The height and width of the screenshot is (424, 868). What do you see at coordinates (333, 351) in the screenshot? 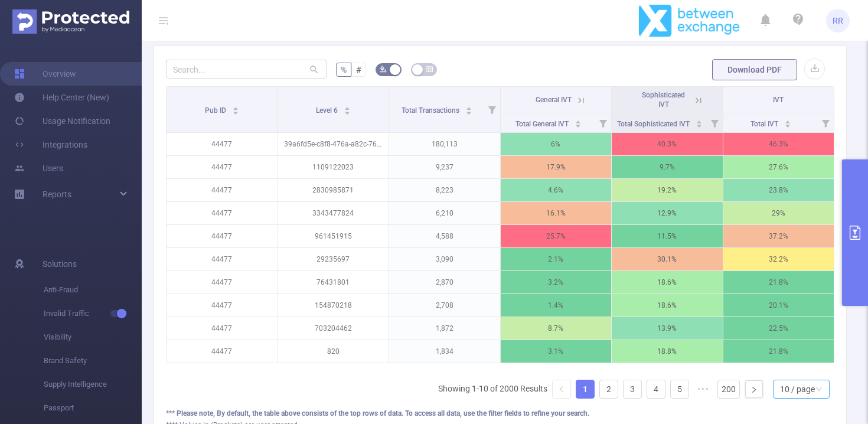
I see `p: 820` at bounding box center [333, 351].